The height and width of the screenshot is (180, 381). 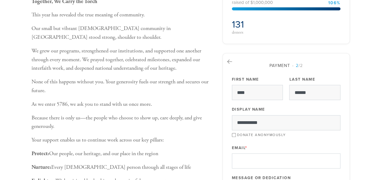 I want to click on b: Protect:, so click(x=40, y=153).